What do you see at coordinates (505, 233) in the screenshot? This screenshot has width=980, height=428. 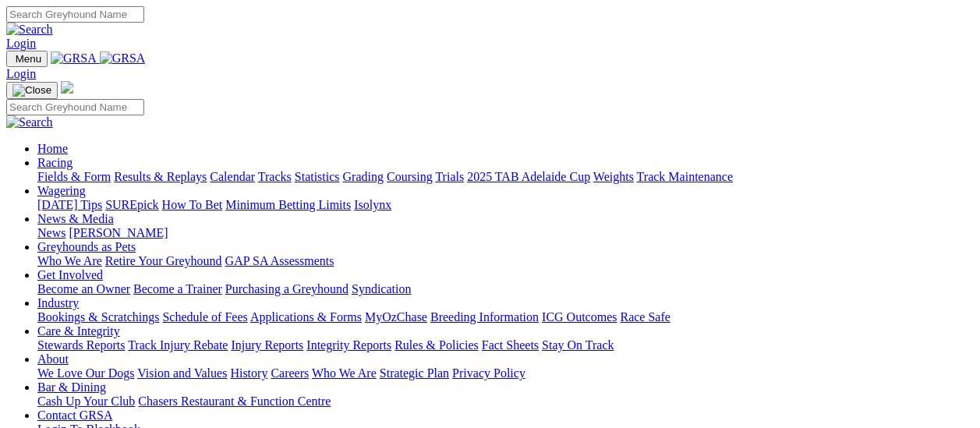 I see `div: News & Media` at bounding box center [505, 233].